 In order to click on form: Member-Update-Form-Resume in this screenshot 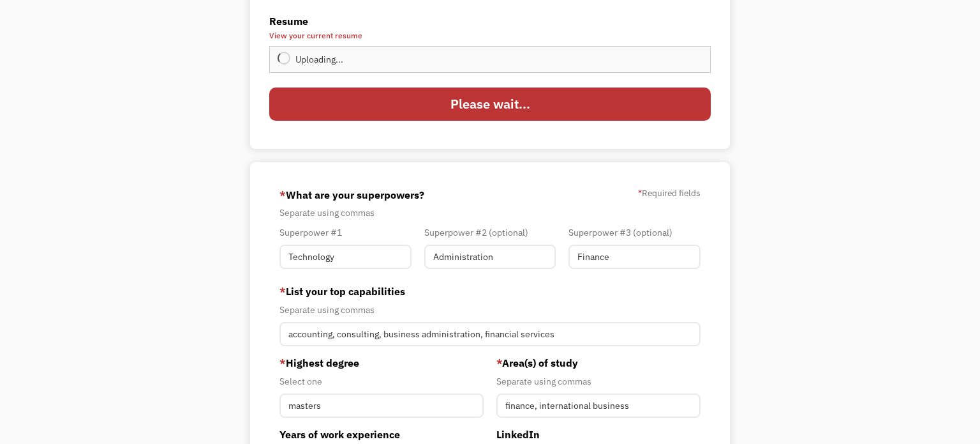, I will do `click(490, 71)`.